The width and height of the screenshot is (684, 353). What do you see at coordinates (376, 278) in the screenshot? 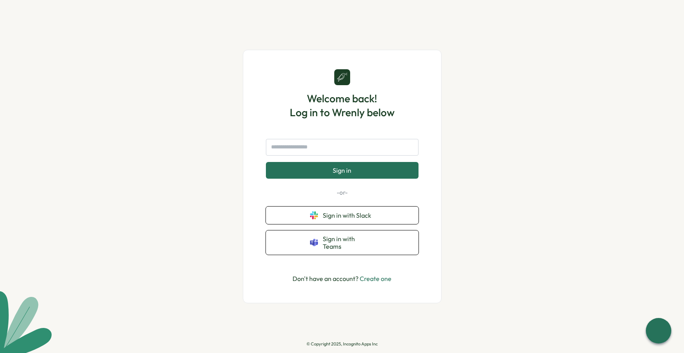
I see `a: Create one` at bounding box center [376, 278].